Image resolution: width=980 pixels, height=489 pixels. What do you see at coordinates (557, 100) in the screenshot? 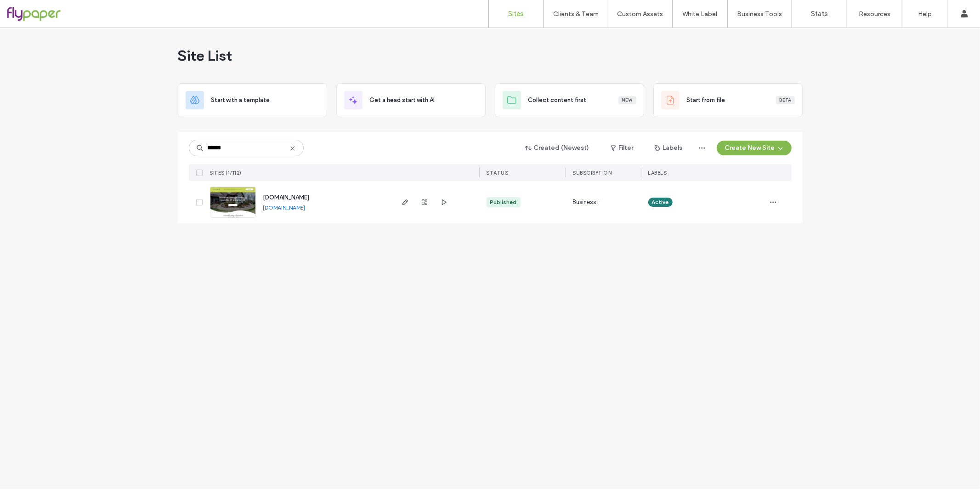
I see `span: Collect content first` at bounding box center [557, 100].